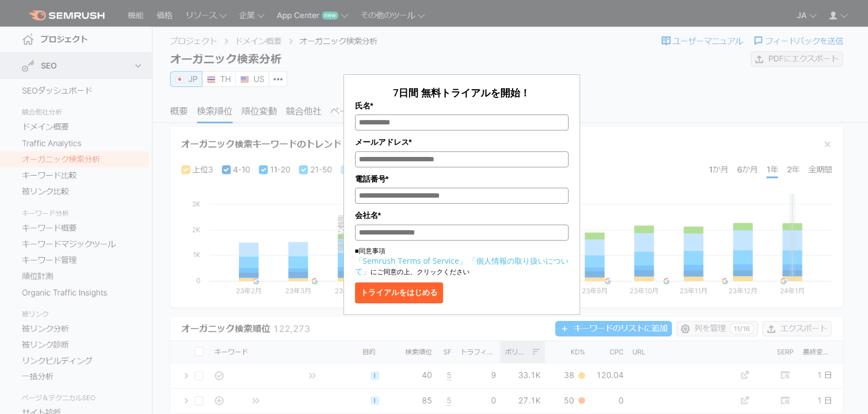  I want to click on button: トライアルをはじめる, so click(399, 293).